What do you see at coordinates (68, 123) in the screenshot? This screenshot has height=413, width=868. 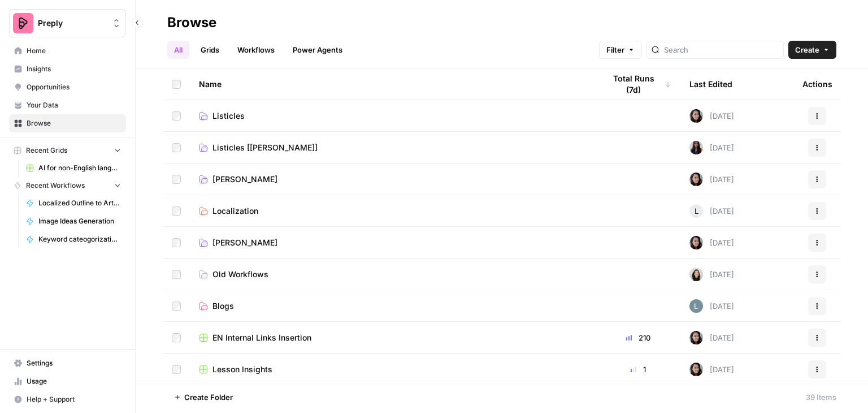 I see `a: Browse` at bounding box center [68, 123].